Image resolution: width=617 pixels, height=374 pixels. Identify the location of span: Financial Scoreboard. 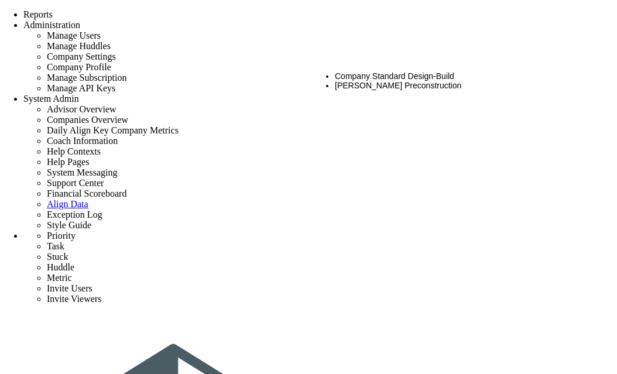
(87, 193).